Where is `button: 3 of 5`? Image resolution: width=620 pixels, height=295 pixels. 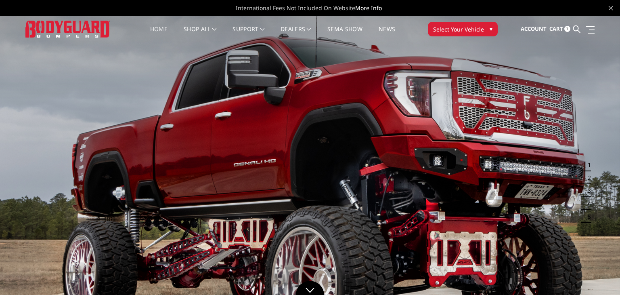
button: 3 of 5 is located at coordinates (587, 191).